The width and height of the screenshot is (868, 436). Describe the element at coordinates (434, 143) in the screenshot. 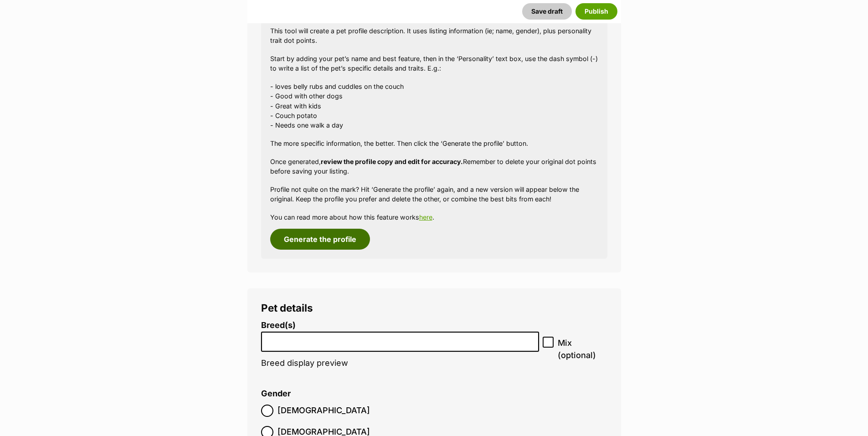

I see `p: The more specific information, the better. Then click the ‘Generate the profile’ button.` at that location.